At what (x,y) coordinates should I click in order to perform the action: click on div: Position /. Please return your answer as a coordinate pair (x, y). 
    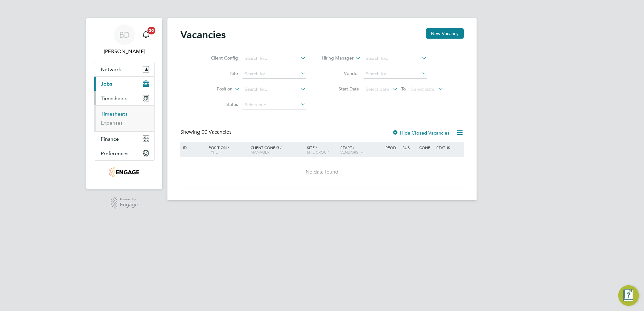
    Looking at the image, I should click on (226, 150).